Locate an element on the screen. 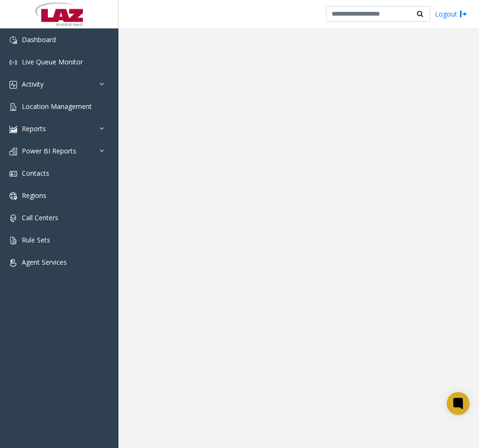  img: logout is located at coordinates (464, 14).